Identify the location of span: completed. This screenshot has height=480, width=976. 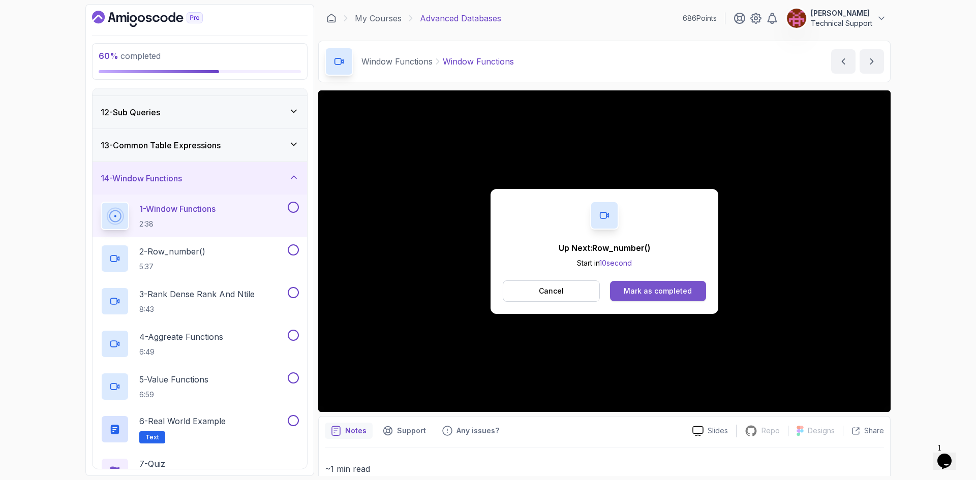
(130, 56).